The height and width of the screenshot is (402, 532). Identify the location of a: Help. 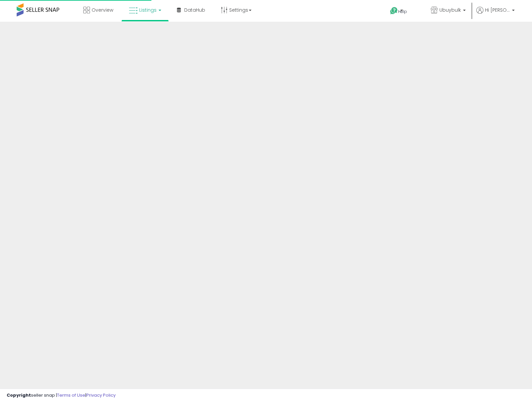
(402, 12).